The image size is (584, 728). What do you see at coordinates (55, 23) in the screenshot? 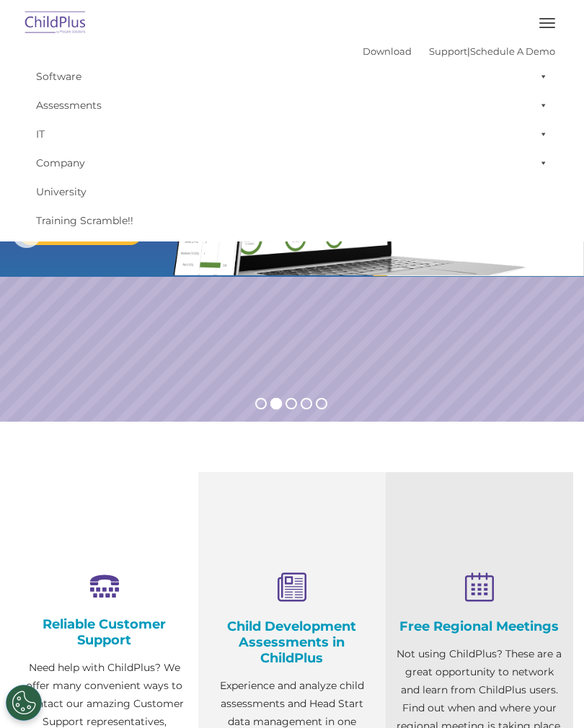
I see `img: ChildPlus by Procare Solutions` at bounding box center [55, 23].